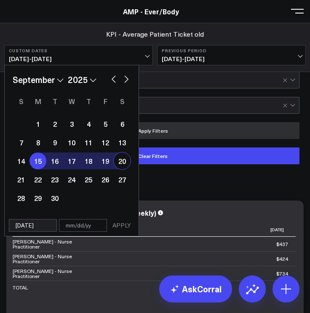 The width and height of the screenshot is (310, 313). I want to click on a: AskCorral, so click(195, 289).